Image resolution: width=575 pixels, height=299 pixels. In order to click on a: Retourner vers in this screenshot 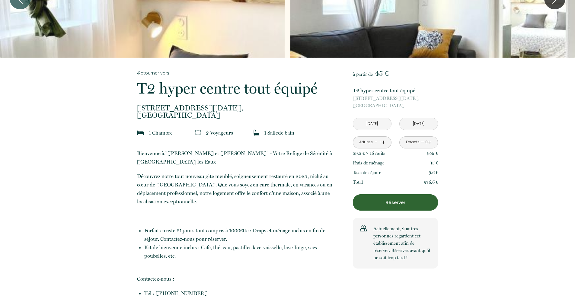, I will do `click(236, 73)`.